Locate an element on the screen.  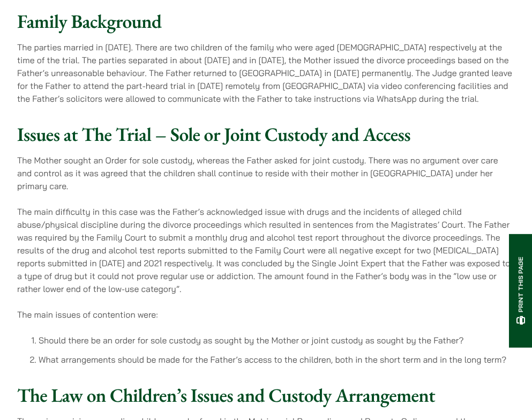
p: The main issues of contention were: is located at coordinates (266, 314).